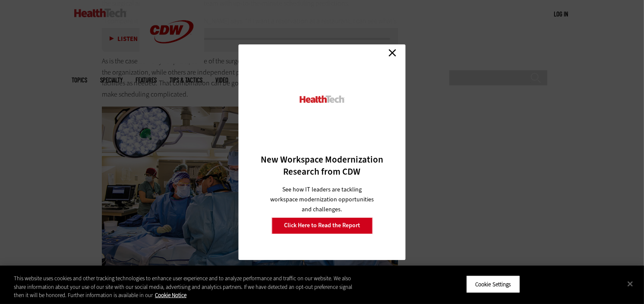  Describe the element at coordinates (322, 99) in the screenshot. I see `img: HealthTech_0.png` at that location.